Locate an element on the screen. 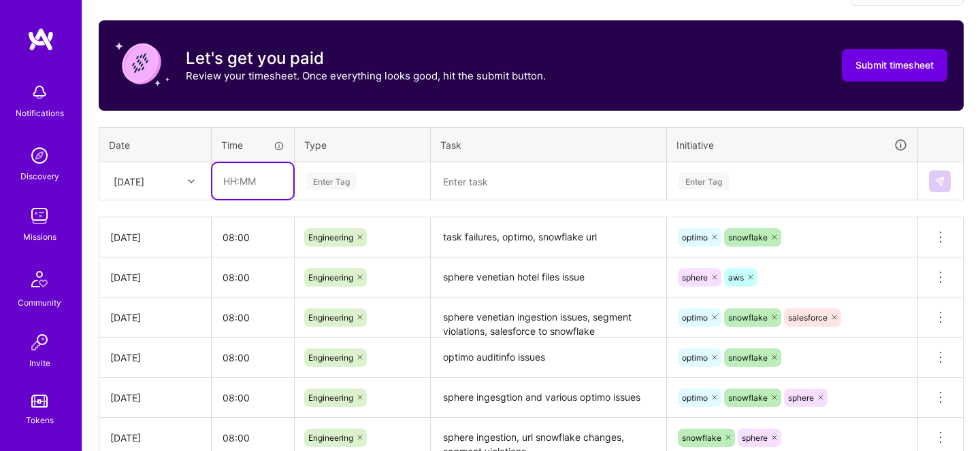 Image resolution: width=980 pixels, height=451 pixels. img: discovery is located at coordinates (40, 156).